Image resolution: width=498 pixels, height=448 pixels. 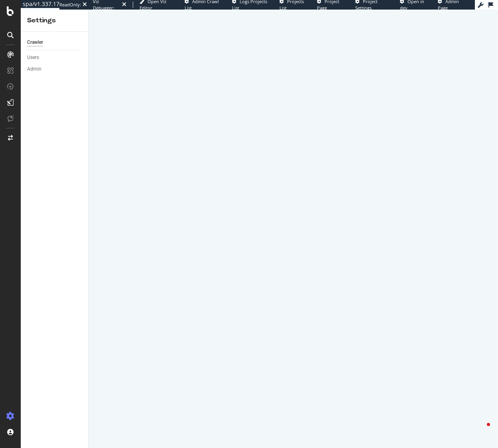 What do you see at coordinates (33, 58) in the screenshot?
I see `div: Users` at bounding box center [33, 58].